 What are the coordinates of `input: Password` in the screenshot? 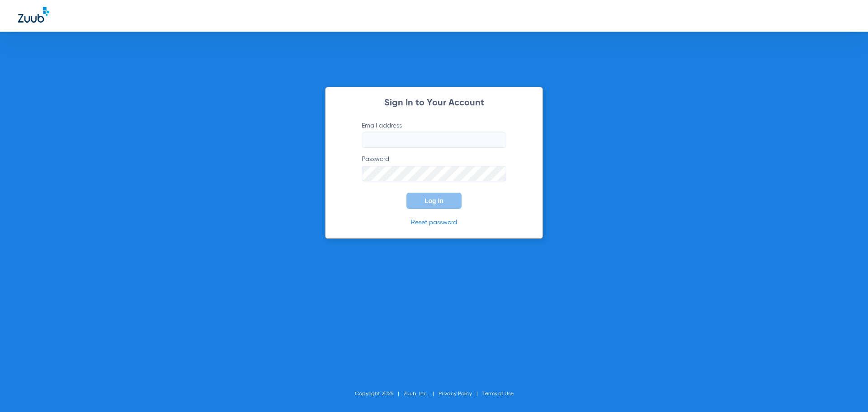 It's located at (434, 174).